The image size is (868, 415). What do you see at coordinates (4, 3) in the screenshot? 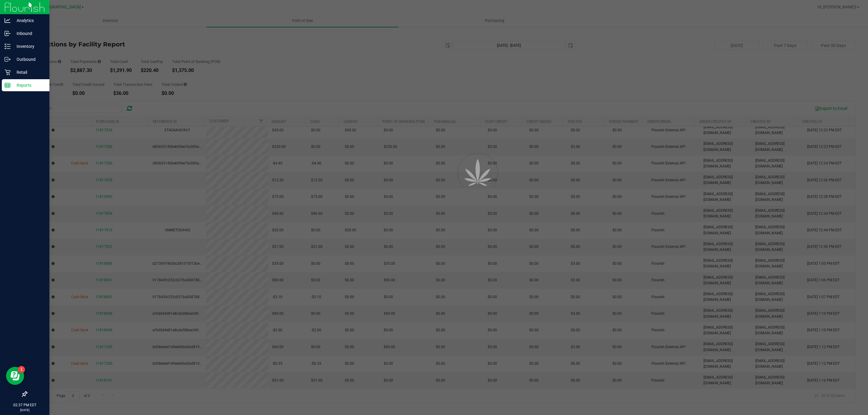
I see `span: 1` at bounding box center [4, 3].